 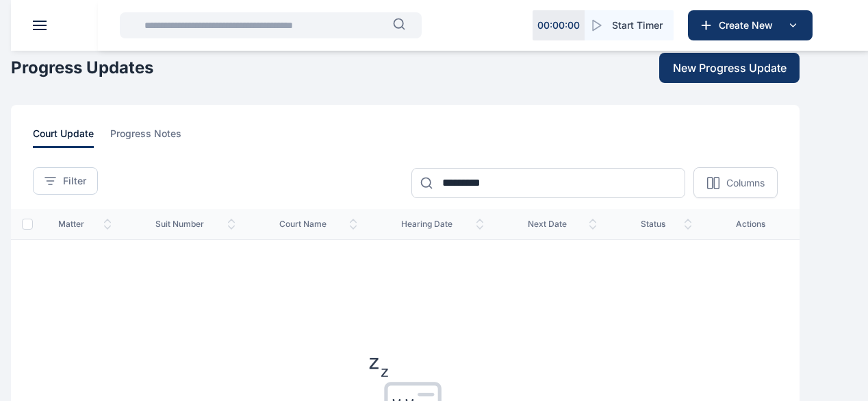 What do you see at coordinates (750, 25) in the screenshot?
I see `button: Create New` at bounding box center [750, 25].